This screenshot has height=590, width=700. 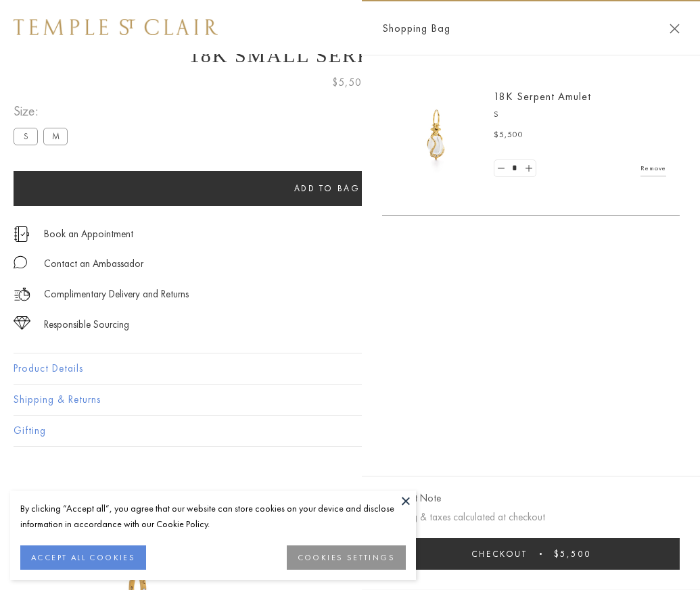 What do you see at coordinates (501, 169) in the screenshot?
I see `a: Set quantity to 0` at bounding box center [501, 169].